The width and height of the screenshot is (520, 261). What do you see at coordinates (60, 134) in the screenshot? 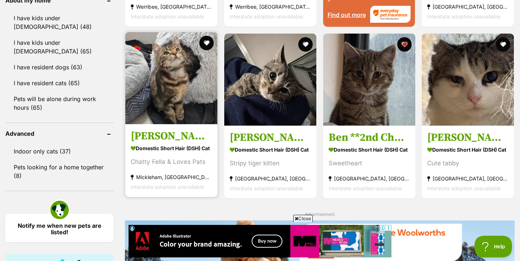
I see `header: Advanced` at bounding box center [60, 134].